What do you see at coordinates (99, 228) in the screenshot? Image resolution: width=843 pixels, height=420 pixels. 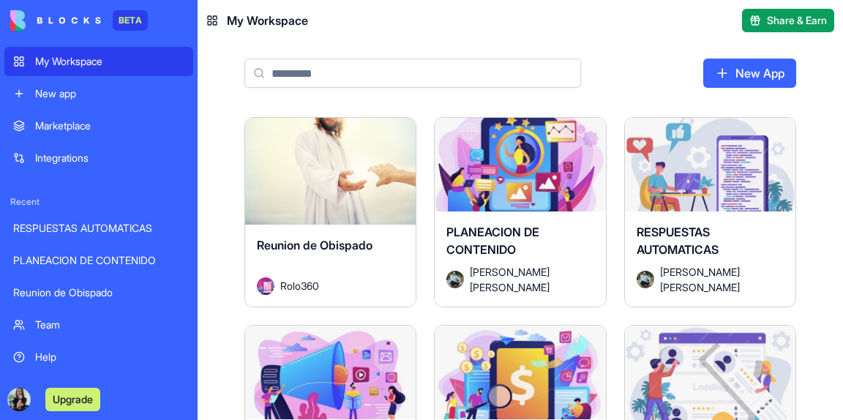 I see `div: RESPUESTAS AUTOMATICAS` at bounding box center [99, 228].